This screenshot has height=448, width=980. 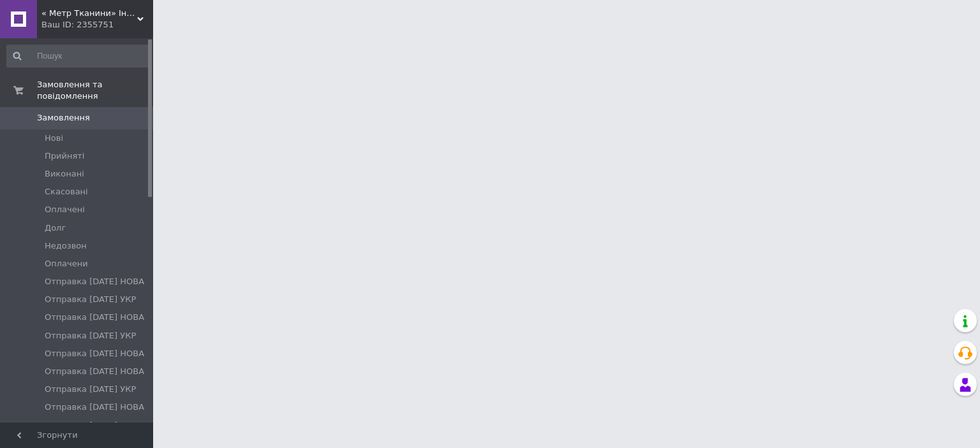 I want to click on span: Долг, so click(x=55, y=228).